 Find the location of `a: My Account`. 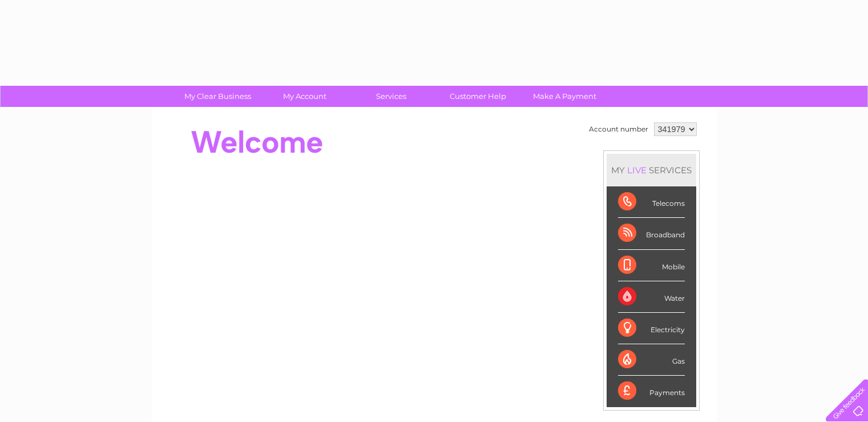

a: My Account is located at coordinates (305, 96).